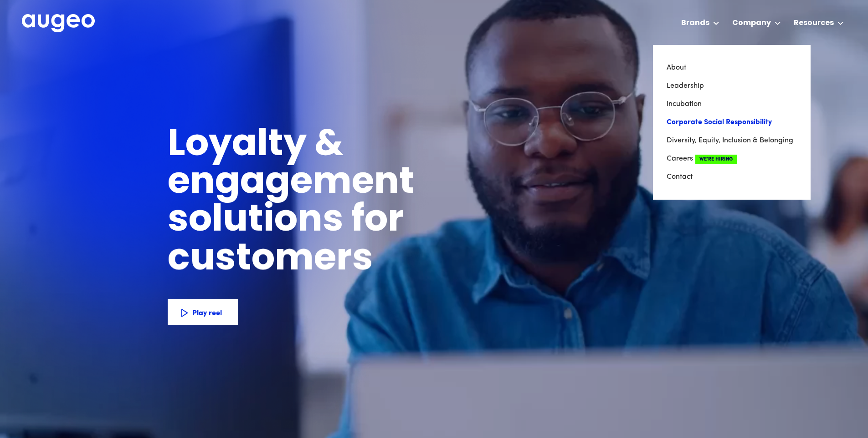  I want to click on img: Augeo's full logo in white., so click(58, 23).